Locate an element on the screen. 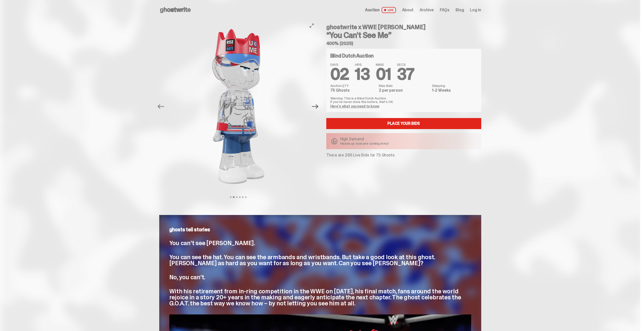 The height and width of the screenshot is (331, 644). a: Here's what you need to know is located at coordinates (355, 106).